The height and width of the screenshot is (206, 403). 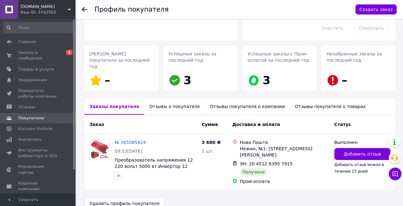 What do you see at coordinates (208, 151) in the screenshot?
I see `span: 1 шт.` at bounding box center [208, 151].